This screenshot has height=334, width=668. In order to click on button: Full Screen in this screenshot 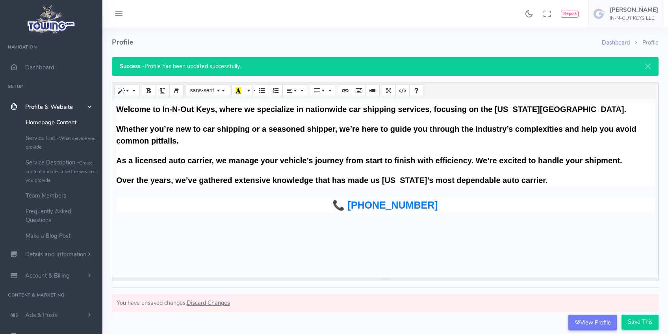, I will do `click(389, 91)`.